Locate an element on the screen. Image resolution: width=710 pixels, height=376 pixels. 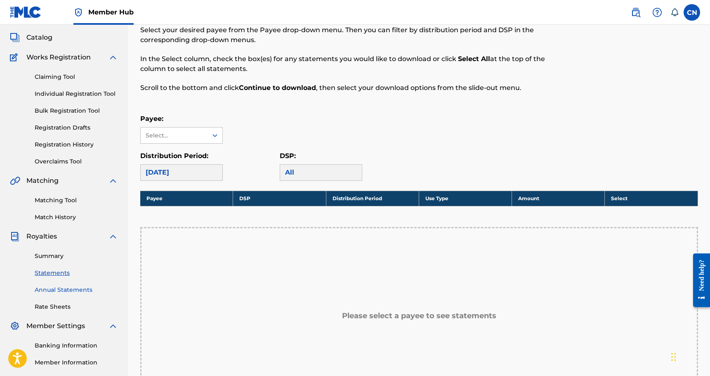
th: Use Type is located at coordinates (465, 198).